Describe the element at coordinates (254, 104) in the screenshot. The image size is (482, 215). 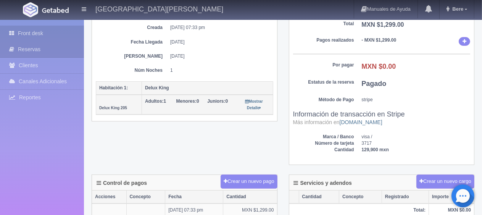
I see `a: Mostrar Detalle` at that location.